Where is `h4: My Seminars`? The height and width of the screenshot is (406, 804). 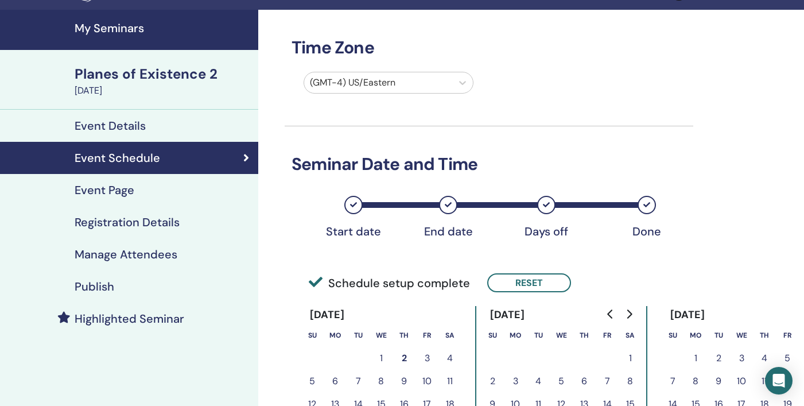 h4: My Seminars is located at coordinates (163, 28).